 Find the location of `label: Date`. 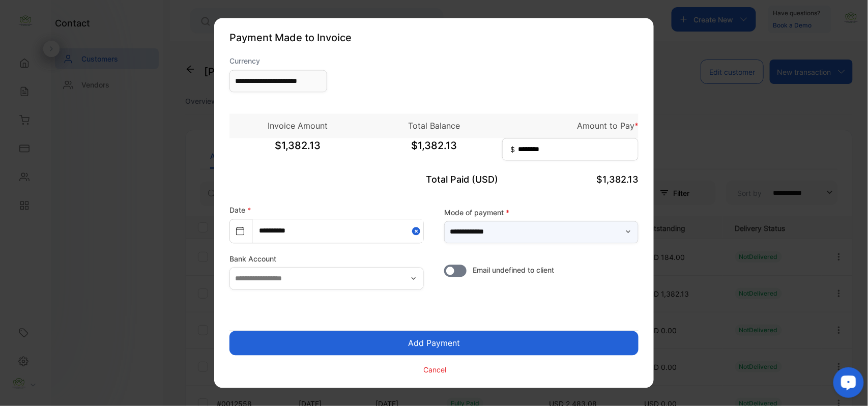

label: Date is located at coordinates (240, 210).